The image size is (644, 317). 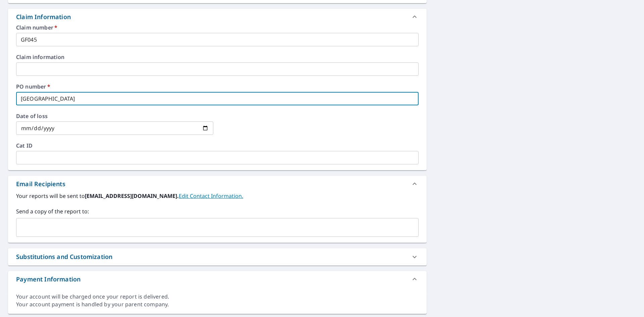 What do you see at coordinates (211, 196) in the screenshot?
I see `a: EditContactInfo` at bounding box center [211, 196].